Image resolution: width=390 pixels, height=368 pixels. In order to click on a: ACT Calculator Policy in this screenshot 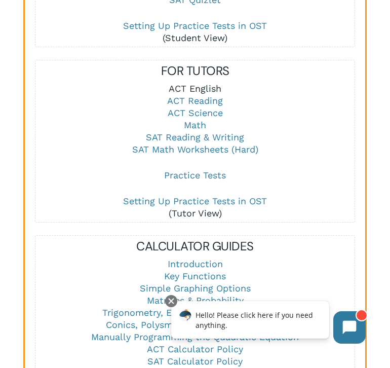, I will do `click(195, 349)`.